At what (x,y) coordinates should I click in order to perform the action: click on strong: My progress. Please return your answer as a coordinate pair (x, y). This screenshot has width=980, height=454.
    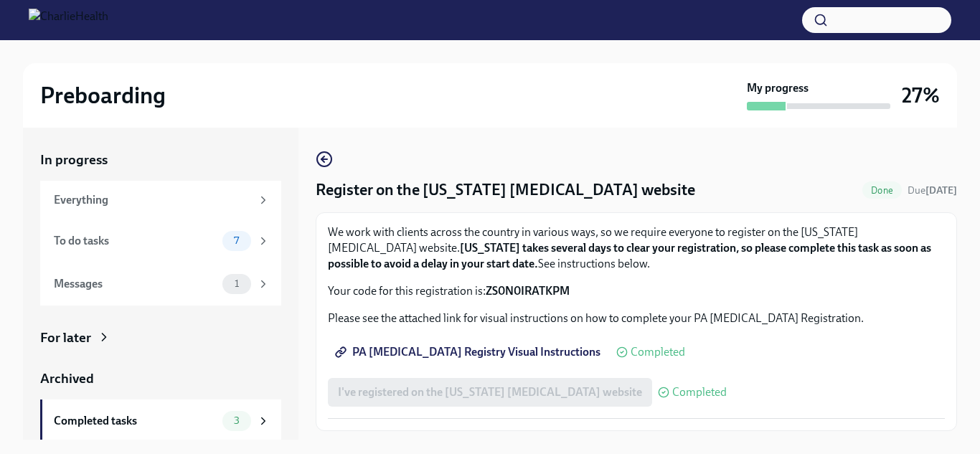
    Looking at the image, I should click on (777, 88).